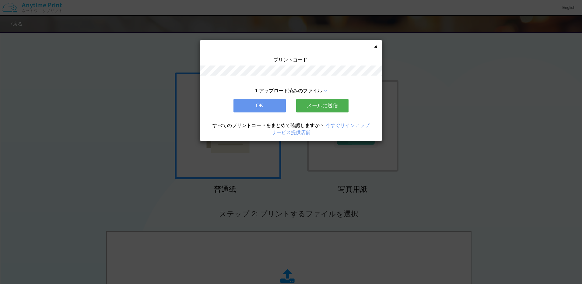 This screenshot has height=284, width=582. What do you see at coordinates (291, 132) in the screenshot?
I see `a: サービス提供店舗` at bounding box center [291, 132].